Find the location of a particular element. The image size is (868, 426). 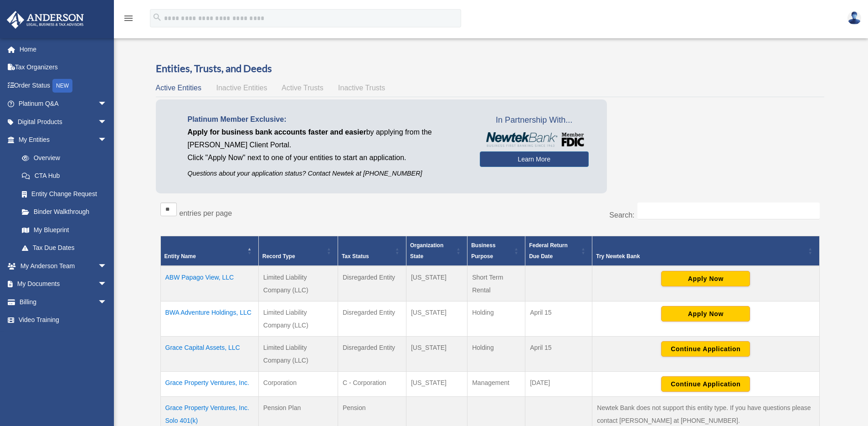

h3: Entities, Trusts, and Deeds is located at coordinates (490, 69).